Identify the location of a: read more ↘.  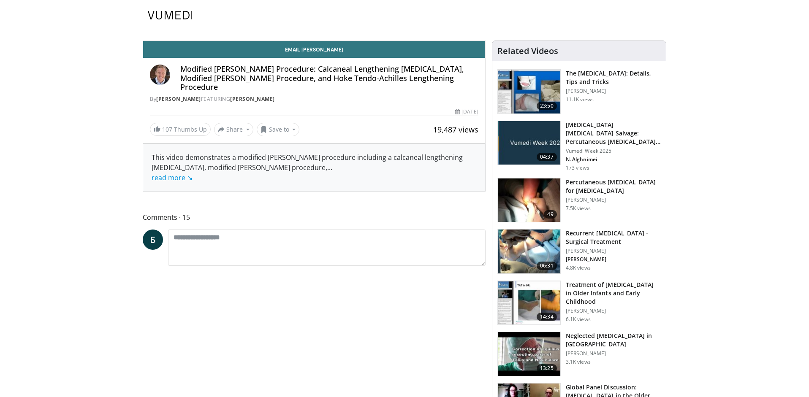
(172, 178).